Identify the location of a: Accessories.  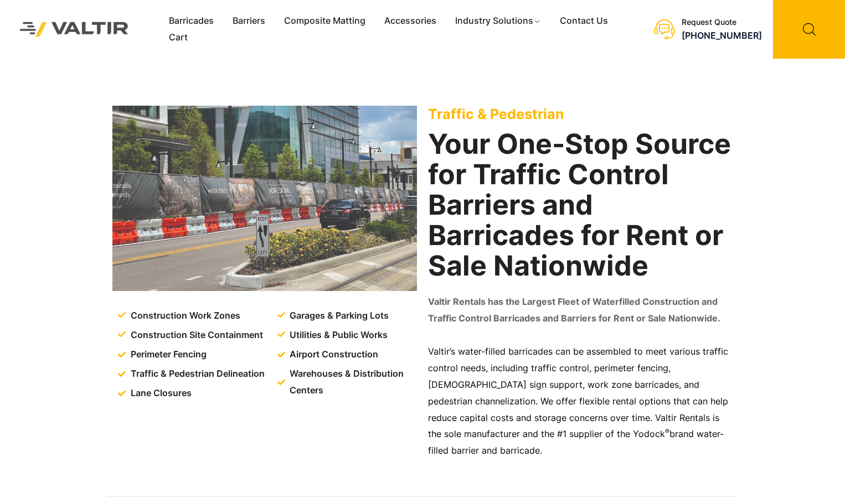
(410, 21).